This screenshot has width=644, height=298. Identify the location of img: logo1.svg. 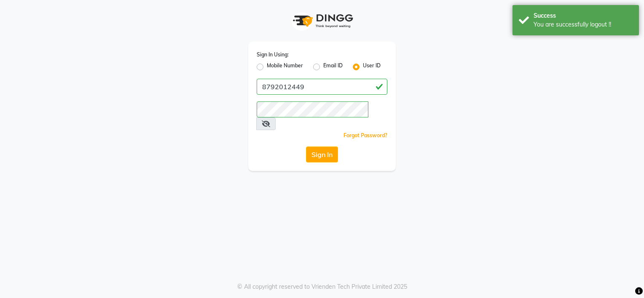
(322, 21).